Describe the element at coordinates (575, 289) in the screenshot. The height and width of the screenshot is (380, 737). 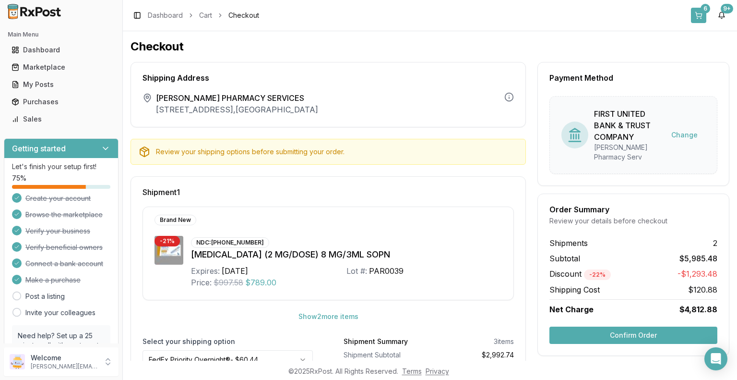
I see `span: Shipping Cost` at that location.